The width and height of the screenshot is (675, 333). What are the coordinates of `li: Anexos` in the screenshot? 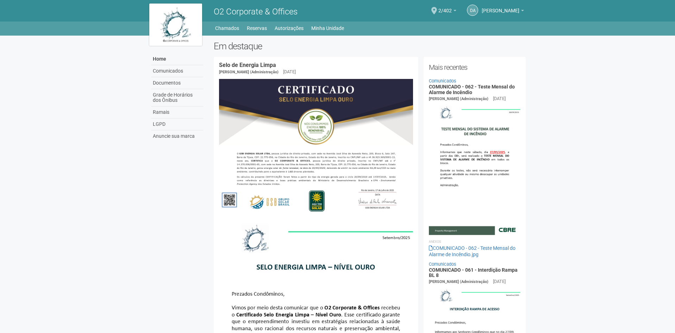 It's located at (475, 242).